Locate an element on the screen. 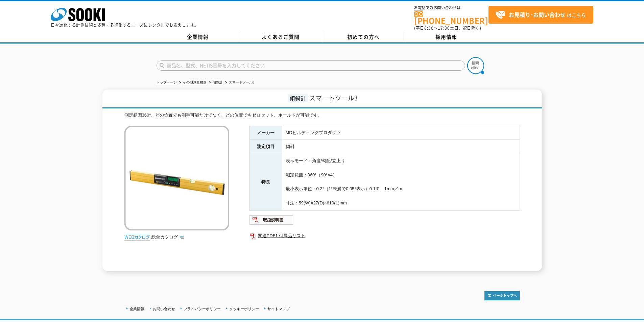  a: 関連PDF1 付属品リスト is located at coordinates (385, 235).